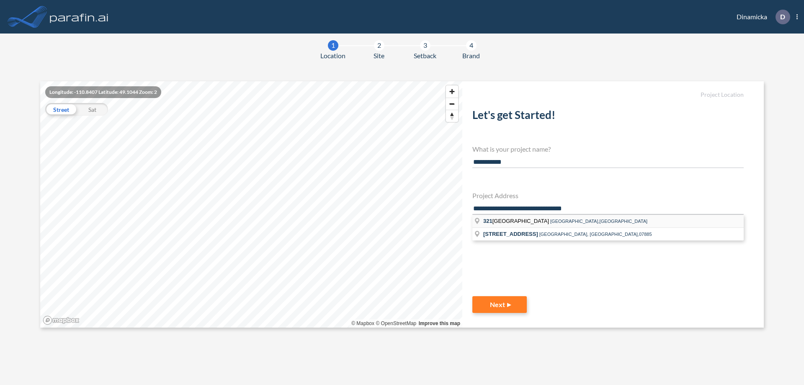 Image resolution: width=804 pixels, height=385 pixels. Describe the element at coordinates (333, 45) in the screenshot. I see `div: 1` at that location.